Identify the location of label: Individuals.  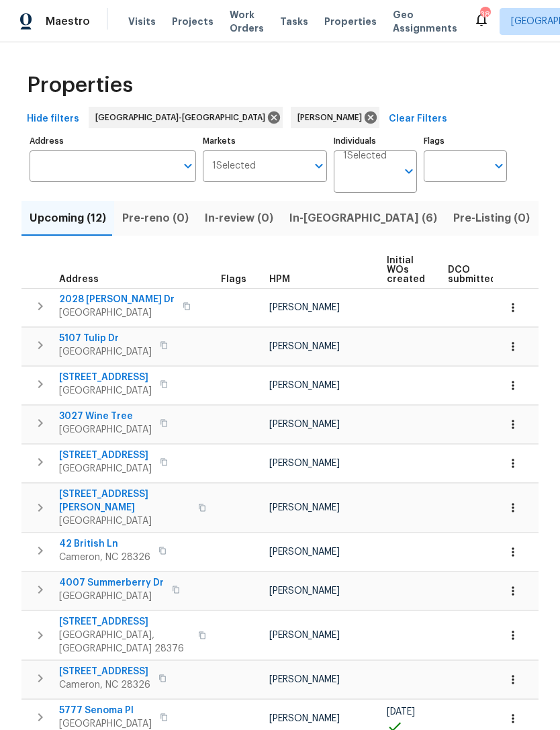
(375, 141).